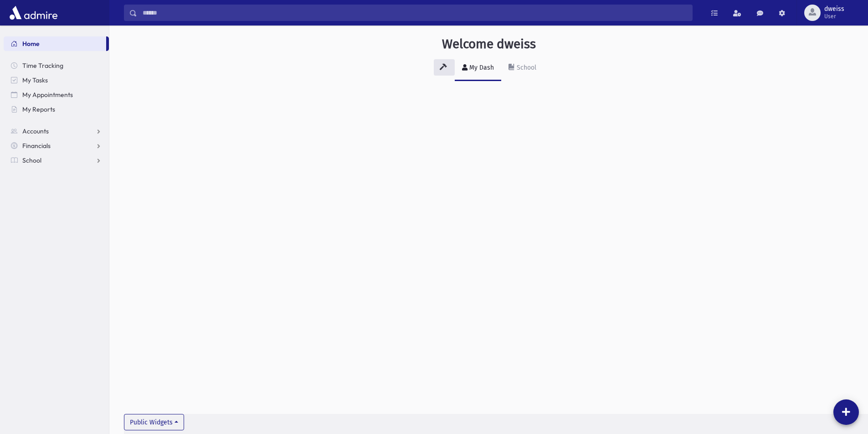 The height and width of the screenshot is (434, 868). Describe the element at coordinates (32, 160) in the screenshot. I see `span: School` at that location.